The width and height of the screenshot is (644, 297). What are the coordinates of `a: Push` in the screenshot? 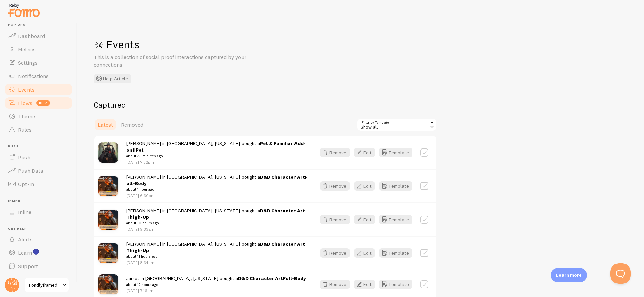 It's located at (38, 157).